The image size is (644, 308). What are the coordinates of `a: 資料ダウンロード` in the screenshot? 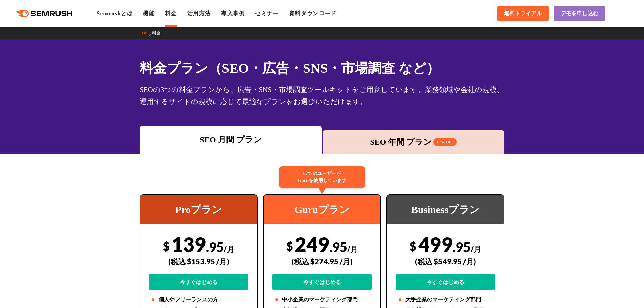 It's located at (313, 13).